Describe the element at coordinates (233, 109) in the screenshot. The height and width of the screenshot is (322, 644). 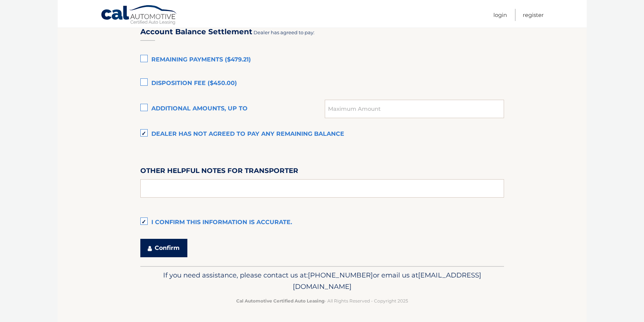
I see `label: Additional amounts, up to` at that location.